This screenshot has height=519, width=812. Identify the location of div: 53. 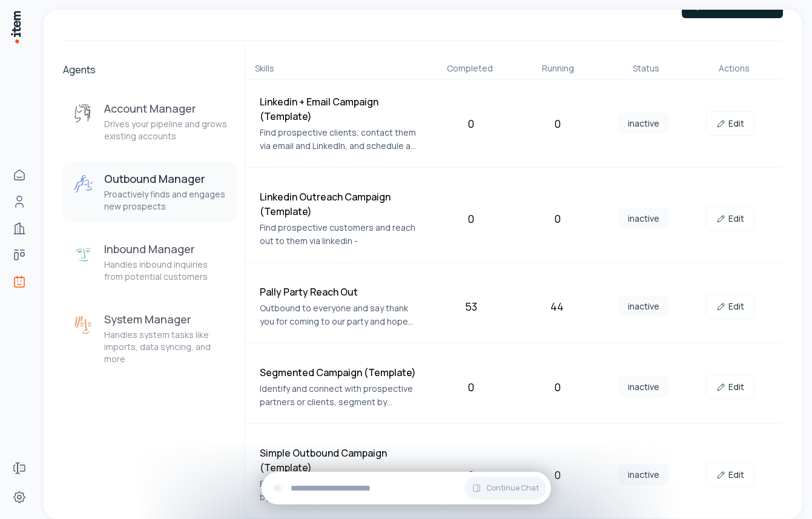
(471, 306).